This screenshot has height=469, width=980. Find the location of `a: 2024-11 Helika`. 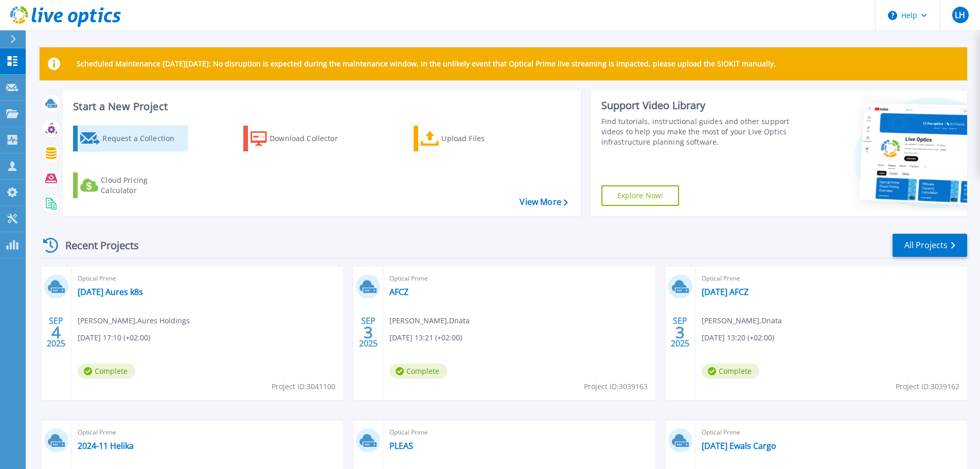

a: 2024-11 Helika is located at coordinates (106, 446).